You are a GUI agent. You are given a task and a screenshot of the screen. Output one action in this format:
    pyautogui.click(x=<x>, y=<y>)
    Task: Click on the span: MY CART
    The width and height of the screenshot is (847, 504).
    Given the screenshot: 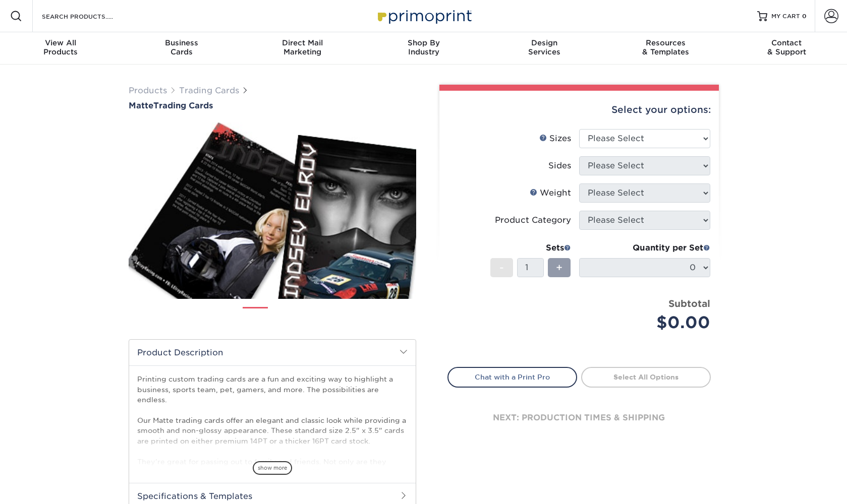 What is the action you would take?
    pyautogui.click(x=785, y=16)
    